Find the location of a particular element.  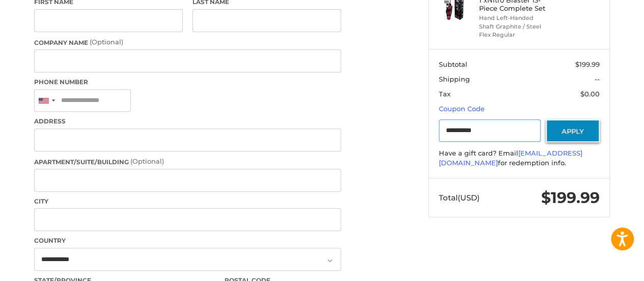

div: Have a gift card? Email for redemption info. is located at coordinates (519, 158).